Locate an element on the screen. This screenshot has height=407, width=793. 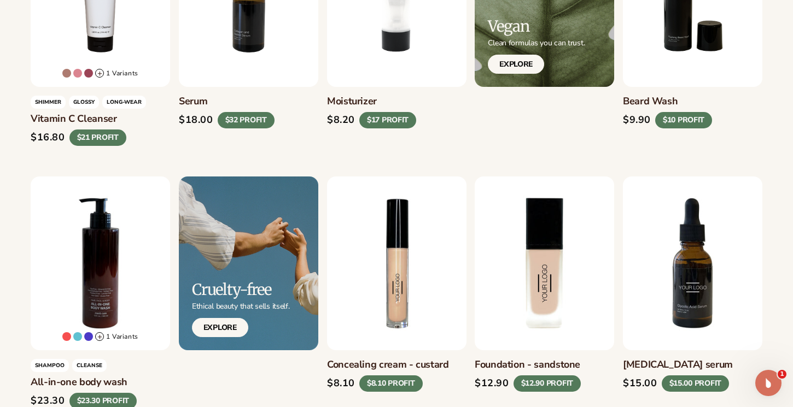
div: $32 PROFIT is located at coordinates (245, 120).